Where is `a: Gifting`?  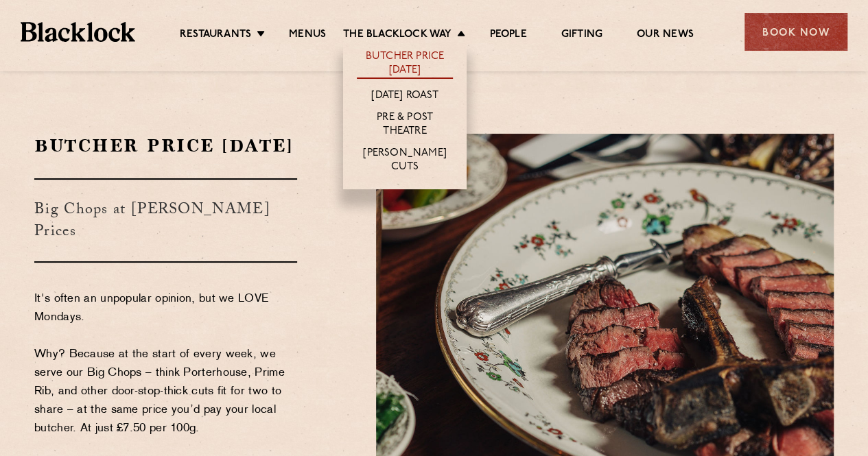 a: Gifting is located at coordinates (582, 36).